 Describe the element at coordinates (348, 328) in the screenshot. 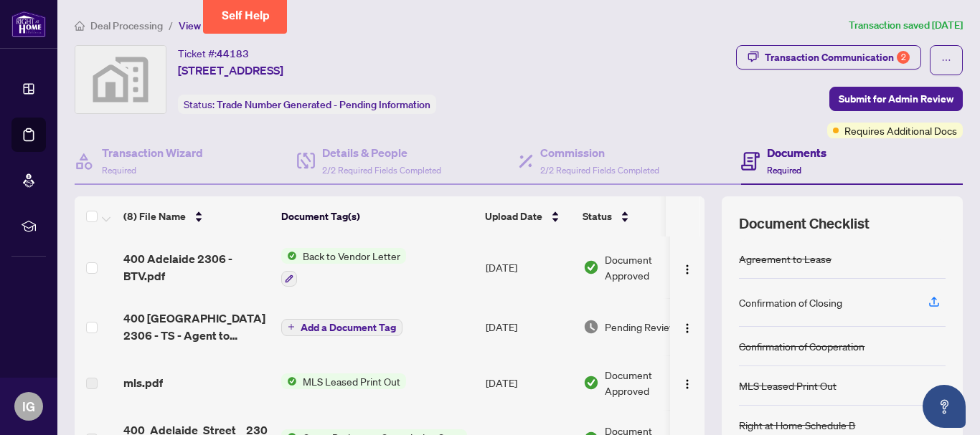

I see `span: Add a Document Tag` at that location.